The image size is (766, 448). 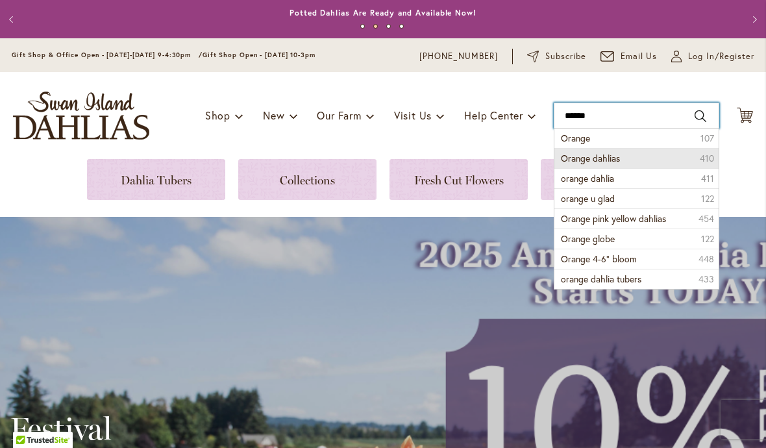 What do you see at coordinates (706, 219) in the screenshot?
I see `span: 454` at bounding box center [706, 219].